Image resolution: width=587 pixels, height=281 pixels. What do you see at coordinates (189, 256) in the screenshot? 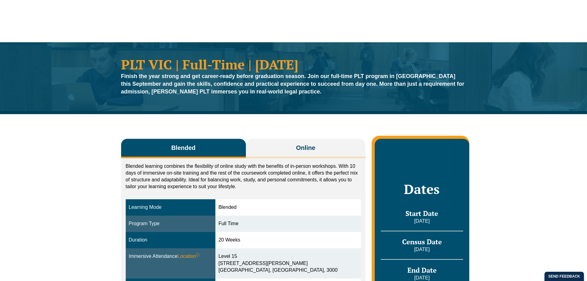
I see `span: Location` at bounding box center [189, 256].